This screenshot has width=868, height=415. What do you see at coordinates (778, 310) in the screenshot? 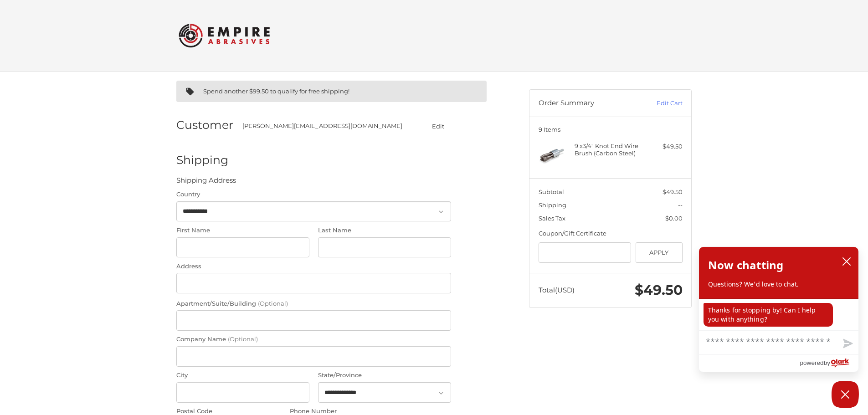
I see `div: olark chatbox` at bounding box center [778, 310].